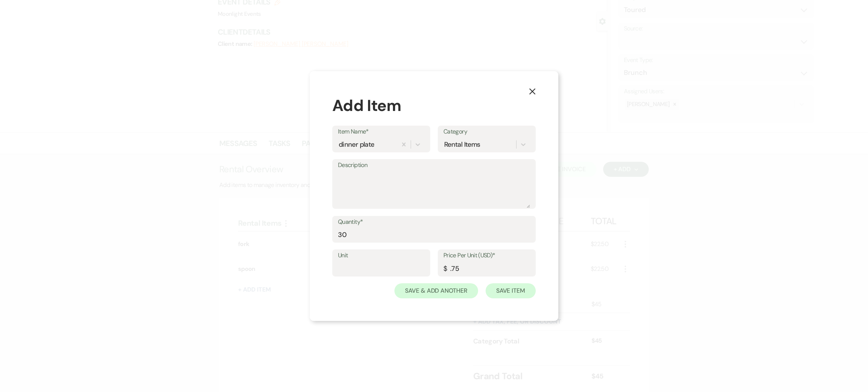  What do you see at coordinates (436, 291) in the screenshot?
I see `button: Save & Add Another` at bounding box center [436, 291].